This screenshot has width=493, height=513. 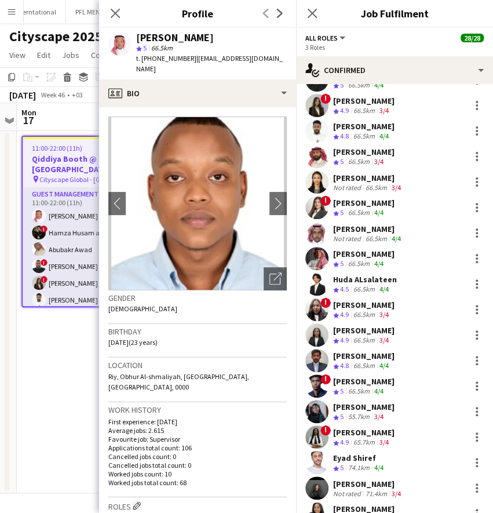 What do you see at coordinates (17, 55) in the screenshot?
I see `a: View` at bounding box center [17, 55].